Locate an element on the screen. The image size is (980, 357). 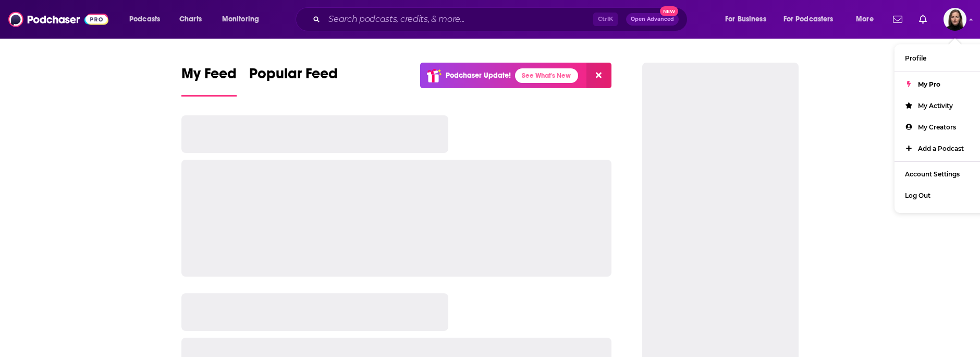
div: Search podcasts, credits, & more... is located at coordinates (501, 20).